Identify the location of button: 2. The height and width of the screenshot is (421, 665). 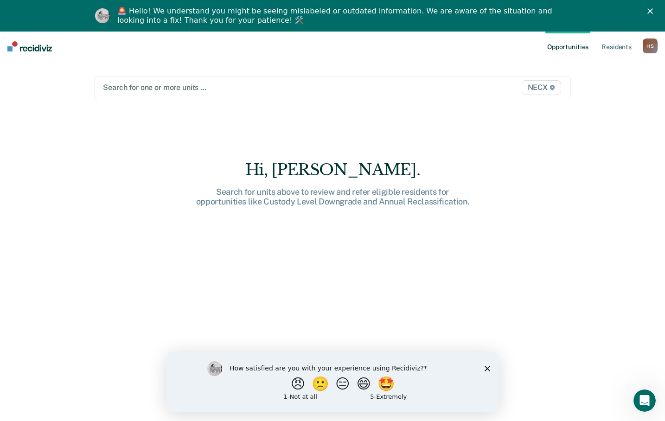
(154, 32).